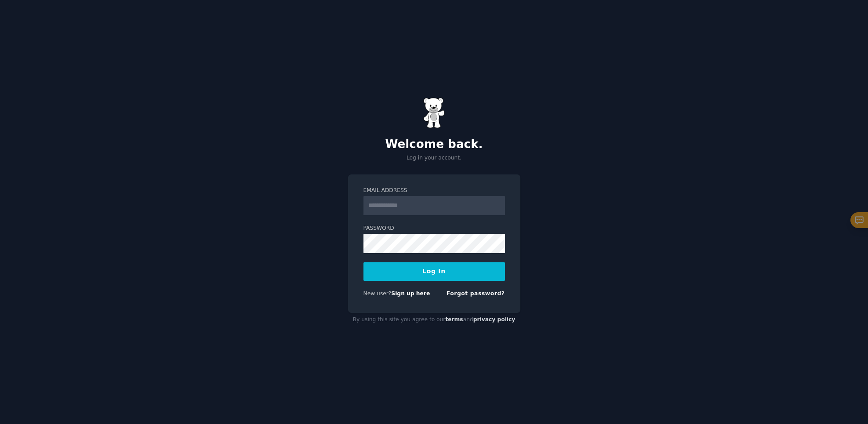 The width and height of the screenshot is (868, 424). I want to click on img: Gummy Bear, so click(434, 113).